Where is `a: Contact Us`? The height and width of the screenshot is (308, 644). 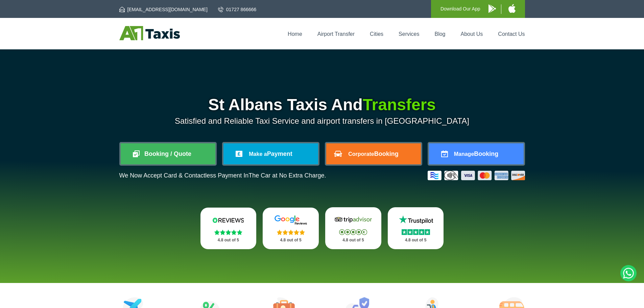 a: Contact Us is located at coordinates (511, 34).